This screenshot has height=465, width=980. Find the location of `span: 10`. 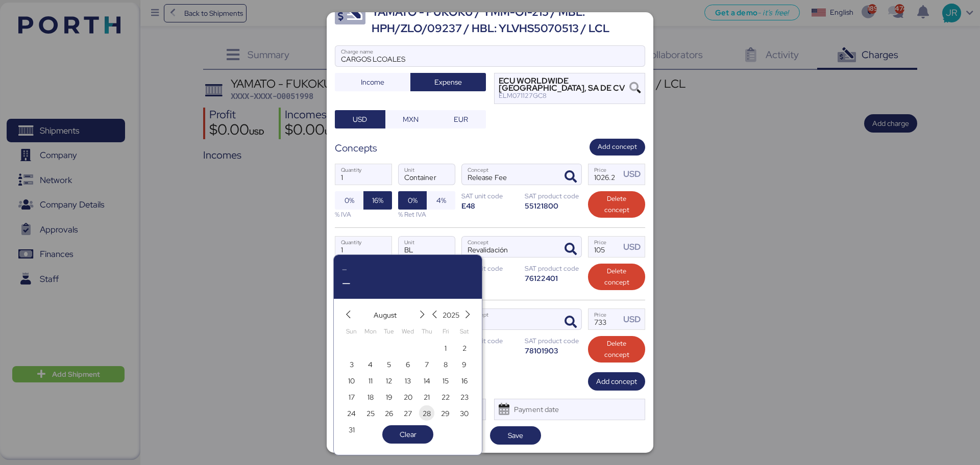

span: 10 is located at coordinates (351, 381).